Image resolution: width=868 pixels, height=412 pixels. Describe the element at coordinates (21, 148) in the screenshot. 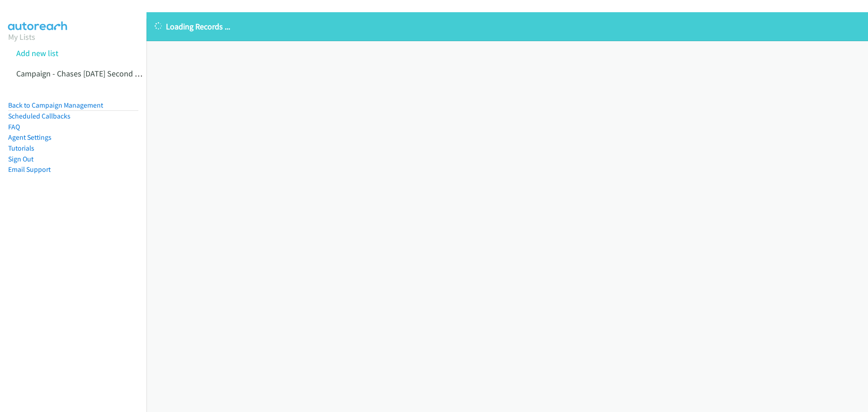

I see `a: Tutorials` at that location.